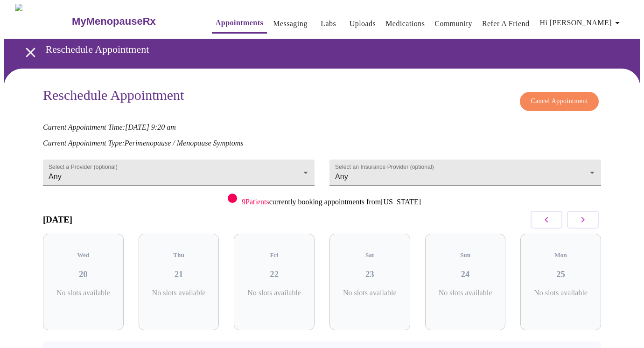 The image size is (644, 348). What do you see at coordinates (405, 24) in the screenshot?
I see `a: Medications` at bounding box center [405, 24].